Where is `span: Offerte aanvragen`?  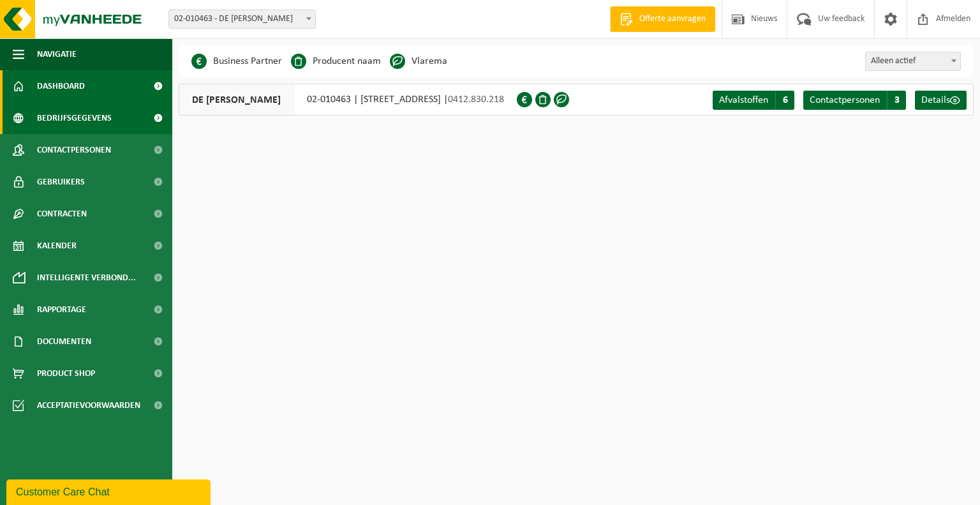 span: Offerte aanvragen is located at coordinates (673, 19).